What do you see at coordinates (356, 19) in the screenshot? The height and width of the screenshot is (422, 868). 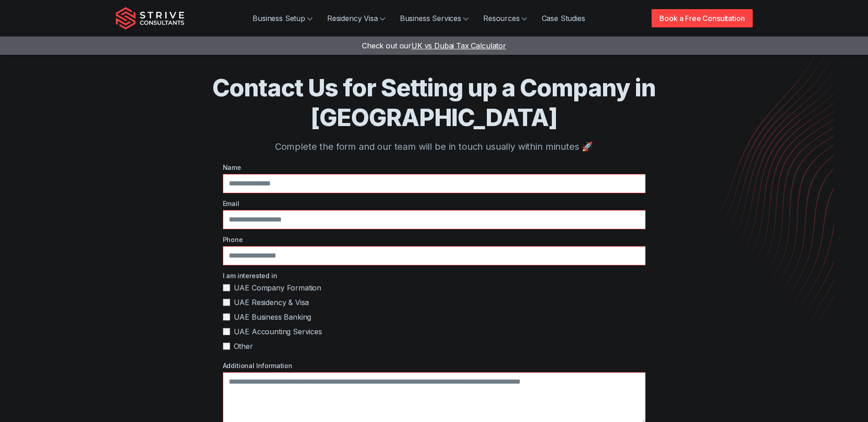 I see `a: Residency Visa` at bounding box center [356, 19].